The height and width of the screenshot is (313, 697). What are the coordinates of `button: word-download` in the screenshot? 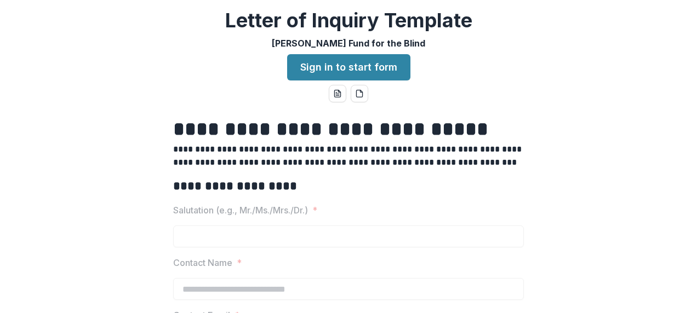 It's located at (337, 94).